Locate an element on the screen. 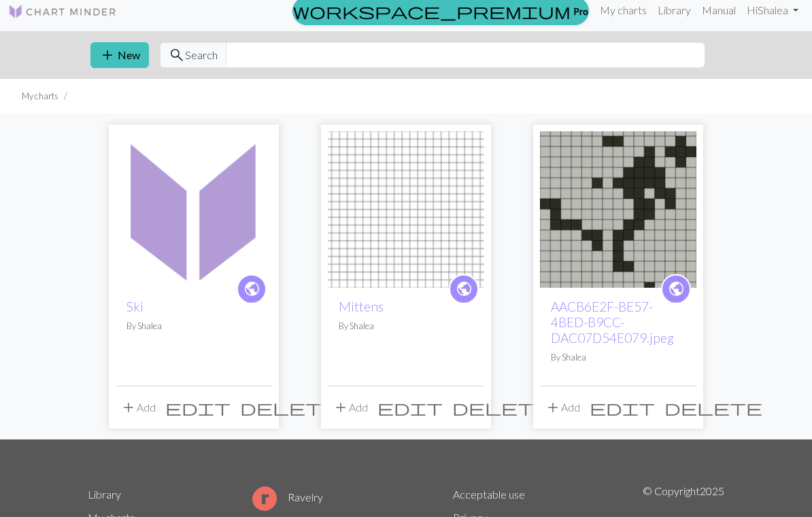 Image resolution: width=812 pixels, height=517 pixels. a: Library is located at coordinates (104, 494).